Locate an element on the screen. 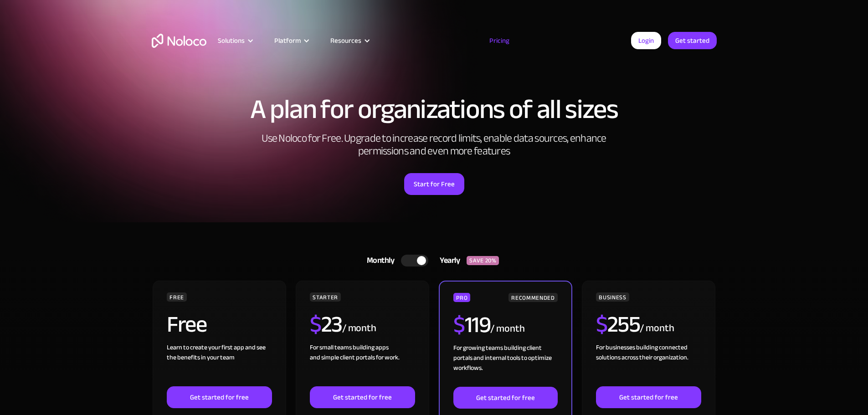  a: Pricing is located at coordinates (500, 40).